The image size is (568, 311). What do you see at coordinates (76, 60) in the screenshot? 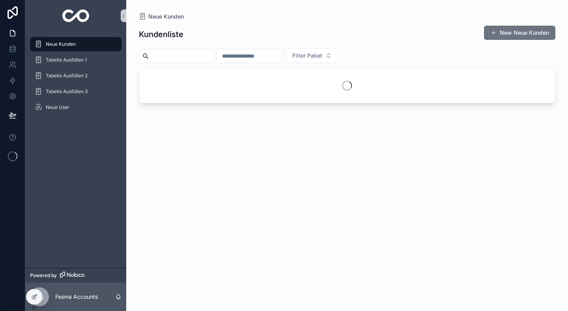
I see `a: Tabelle Ausfüllen 1` at bounding box center [76, 60].